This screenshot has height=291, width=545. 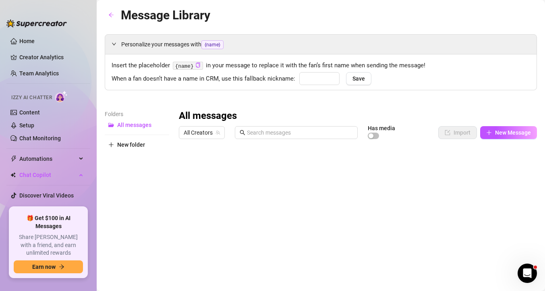 I want to click on span: All messages, so click(x=134, y=125).